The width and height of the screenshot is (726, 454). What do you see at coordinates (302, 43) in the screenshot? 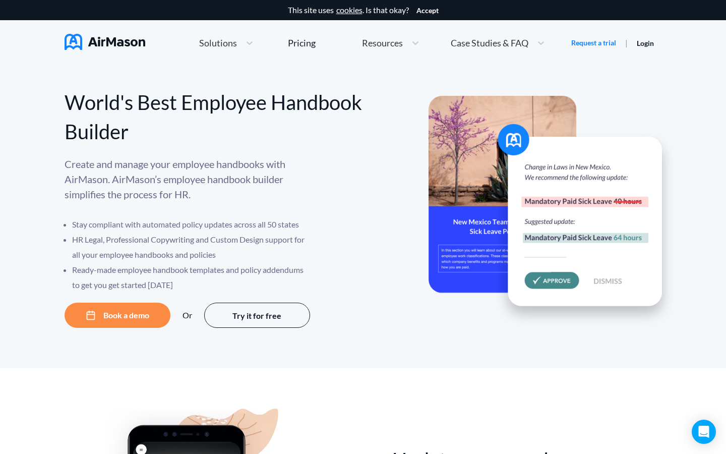
I see `div: Pricing` at bounding box center [302, 43].